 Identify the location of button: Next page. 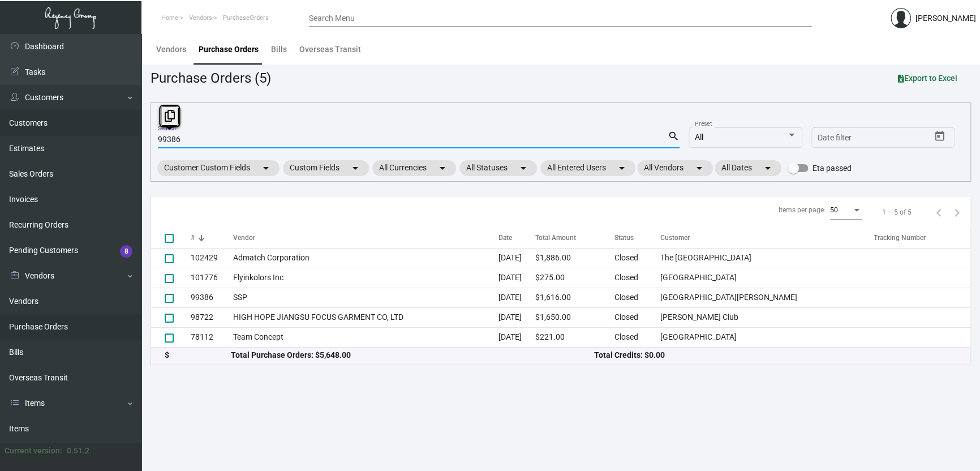
(956, 212).